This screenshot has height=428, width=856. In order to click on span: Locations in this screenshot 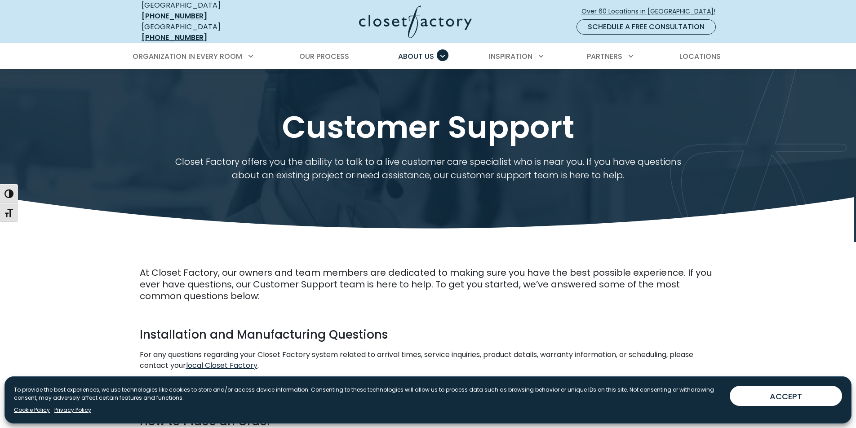, I will do `click(700, 56)`.